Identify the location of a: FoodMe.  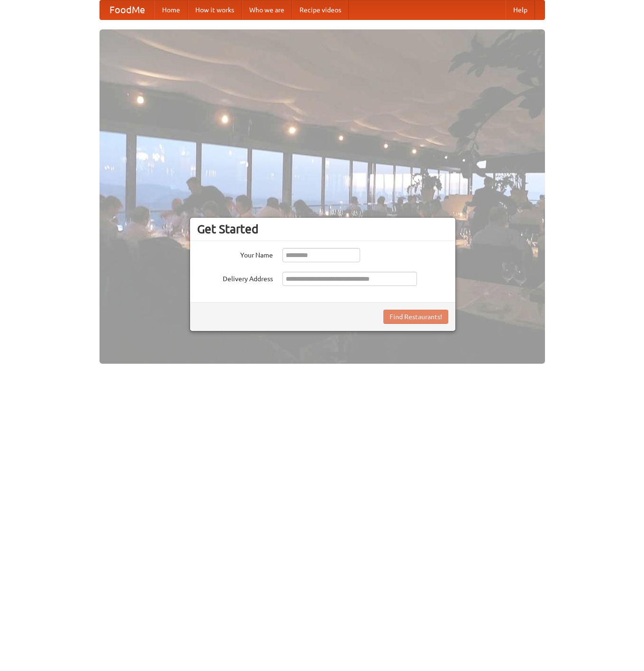
(127, 10).